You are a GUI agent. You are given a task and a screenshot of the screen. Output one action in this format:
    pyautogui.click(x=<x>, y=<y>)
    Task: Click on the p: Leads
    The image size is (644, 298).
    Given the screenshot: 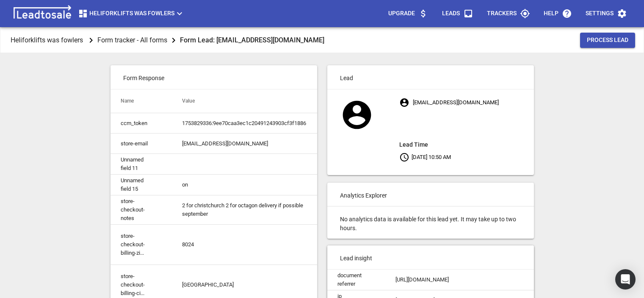 What is the action you would take?
    pyautogui.click(x=451, y=14)
    